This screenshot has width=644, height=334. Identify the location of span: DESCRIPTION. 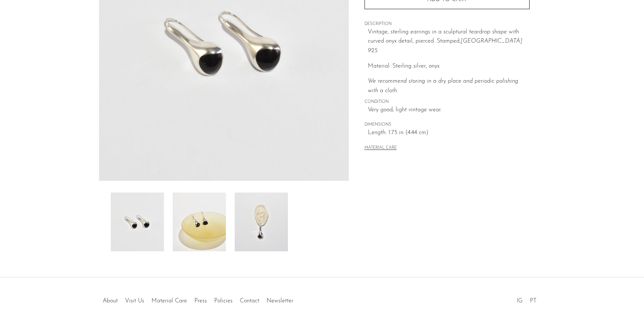
(447, 24).